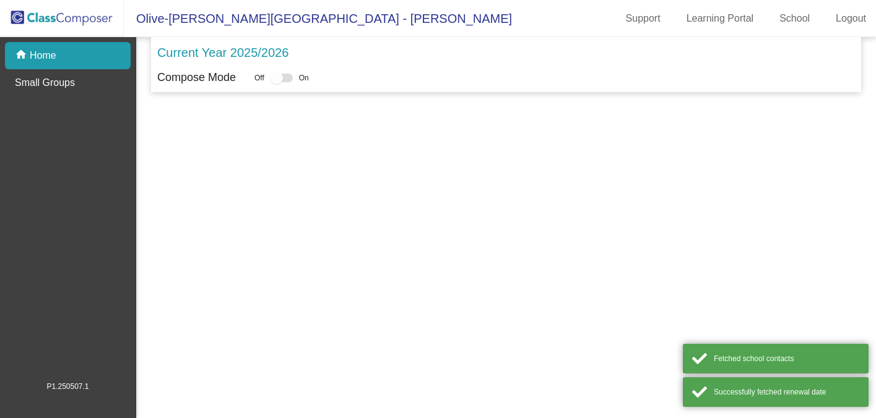  What do you see at coordinates (786, 392) in the screenshot?
I see `div: Successfully fetched renewal date` at bounding box center [786, 392].